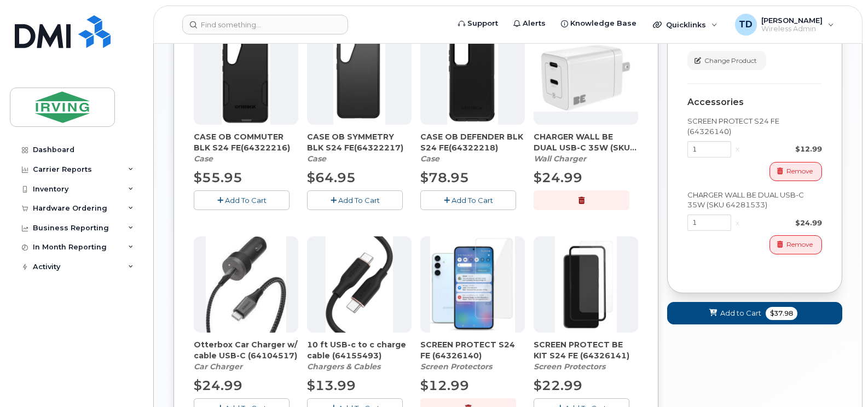 The height and width of the screenshot is (407, 868). Describe the element at coordinates (472, 284) in the screenshot. I see `img: s24_fe_-_screen_protector.png` at that location.